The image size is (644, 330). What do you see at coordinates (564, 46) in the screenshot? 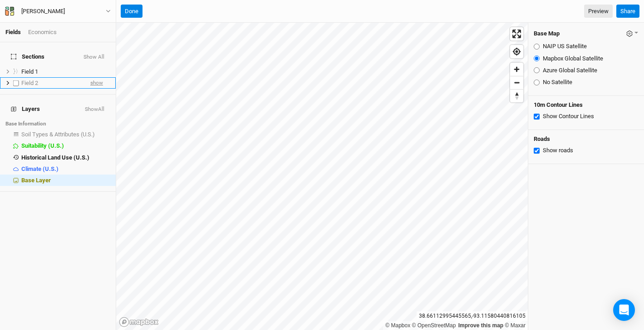
I see `label: NAIP US Satellite` at bounding box center [564, 46].